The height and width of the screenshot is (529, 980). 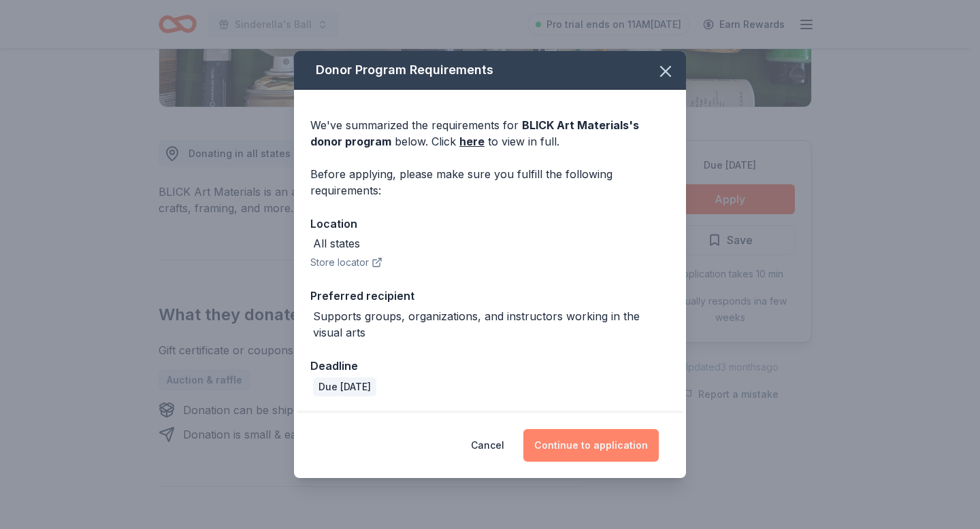 What do you see at coordinates (490, 366) in the screenshot?
I see `div: Deadline` at bounding box center [490, 366].